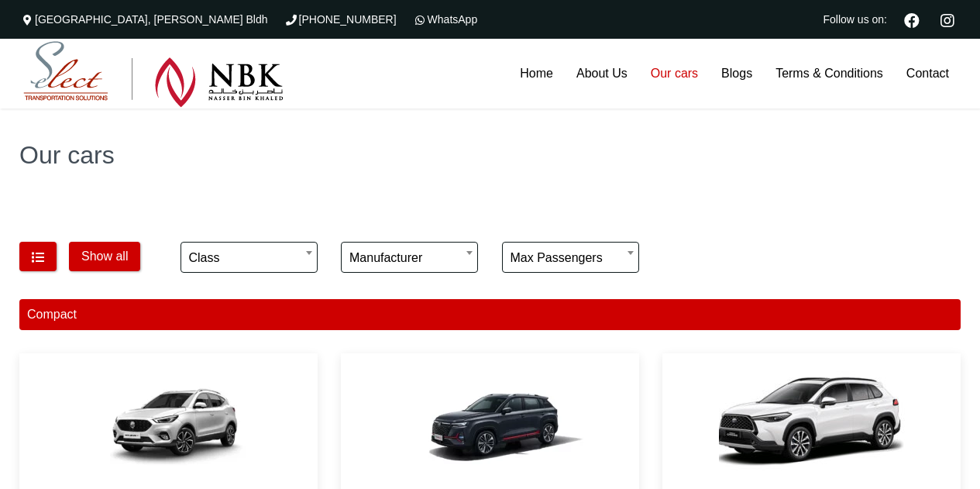 This screenshot has height=489, width=980. I want to click on button: Show all, so click(105, 256).